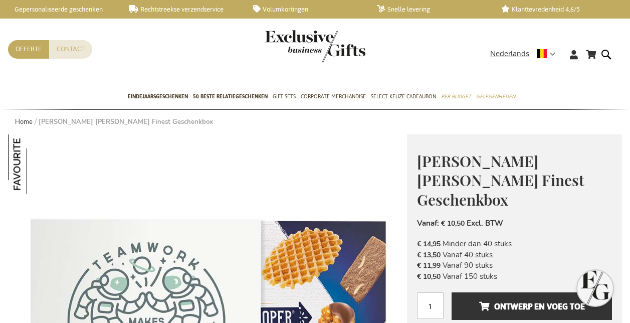 Image resolution: width=630 pixels, height=323 pixels. I want to click on span: € 11,99, so click(428, 265).